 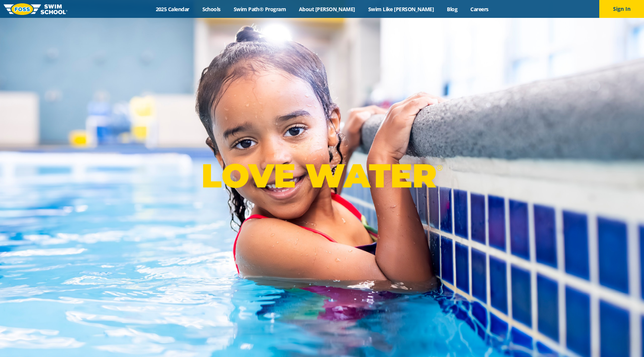 I want to click on a: Schools, so click(x=211, y=9).